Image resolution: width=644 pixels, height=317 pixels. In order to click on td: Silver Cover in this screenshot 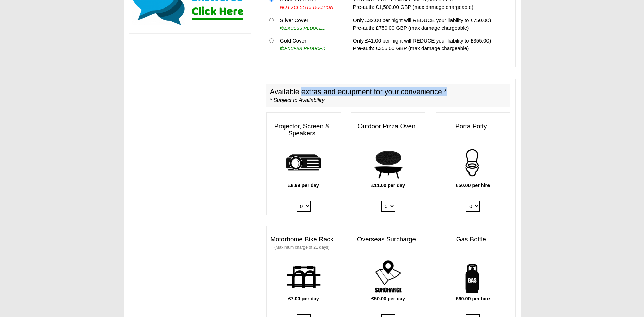, I will do `click(310, 24)`.